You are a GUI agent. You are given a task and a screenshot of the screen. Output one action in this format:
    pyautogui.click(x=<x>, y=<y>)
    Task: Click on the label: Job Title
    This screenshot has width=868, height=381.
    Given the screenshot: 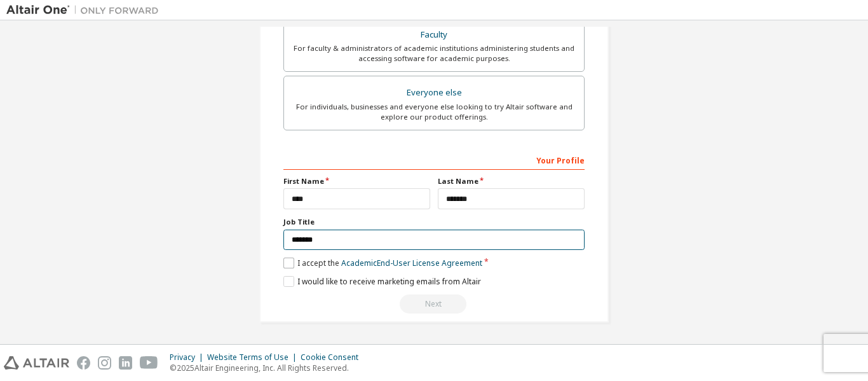 What is the action you would take?
    pyautogui.click(x=434, y=222)
    